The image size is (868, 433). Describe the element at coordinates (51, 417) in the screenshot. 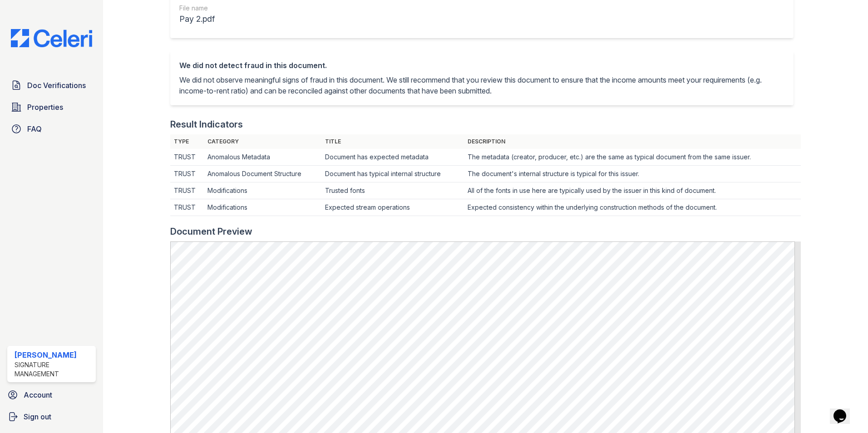

I see `a: Sign out` at that location.